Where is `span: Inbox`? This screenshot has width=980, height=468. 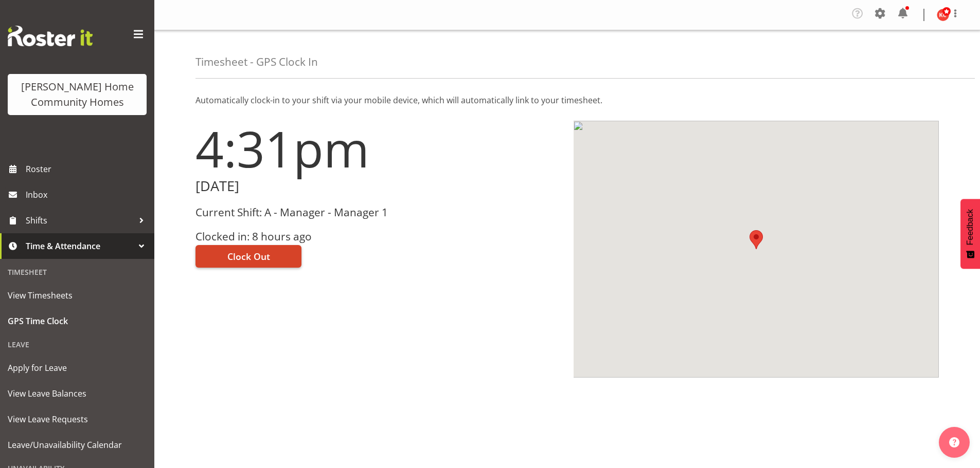
span: Inbox is located at coordinates (88, 195).